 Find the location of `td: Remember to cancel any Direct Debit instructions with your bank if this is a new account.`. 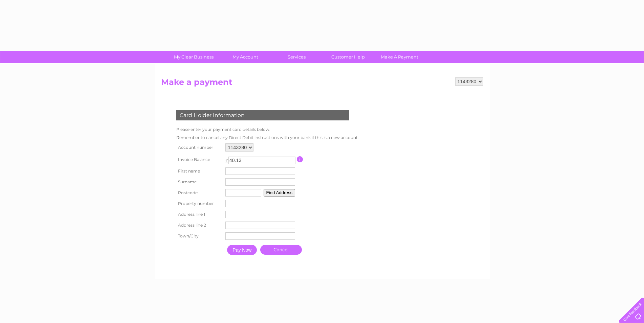

td: Remember to cancel any Direct Debit instructions with your bank if this is a new account. is located at coordinates (268, 138).